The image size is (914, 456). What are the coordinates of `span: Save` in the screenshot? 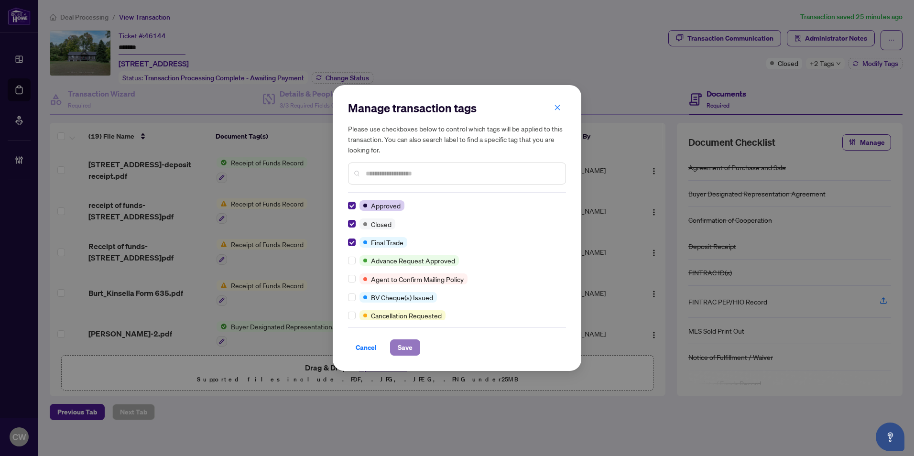 It's located at (405, 348).